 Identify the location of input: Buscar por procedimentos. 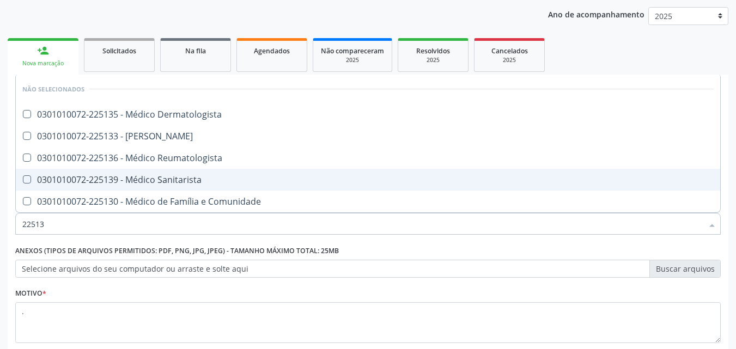
(362, 224).